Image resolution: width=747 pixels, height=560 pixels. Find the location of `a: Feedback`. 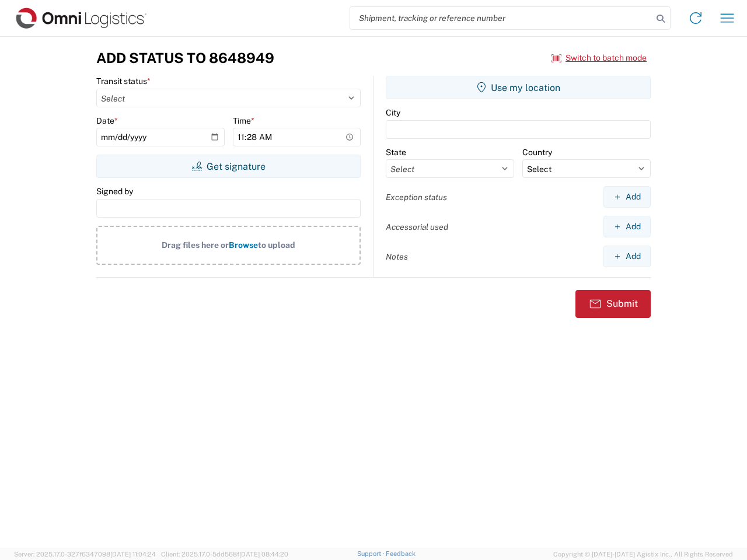

a: Feedback is located at coordinates (400, 554).